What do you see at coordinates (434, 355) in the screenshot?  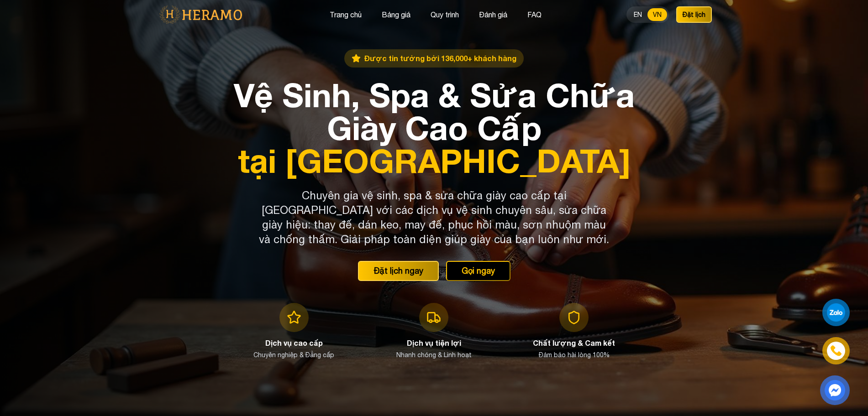 I see `p: Nhanh chóng & Linh hoạt` at bounding box center [434, 355].